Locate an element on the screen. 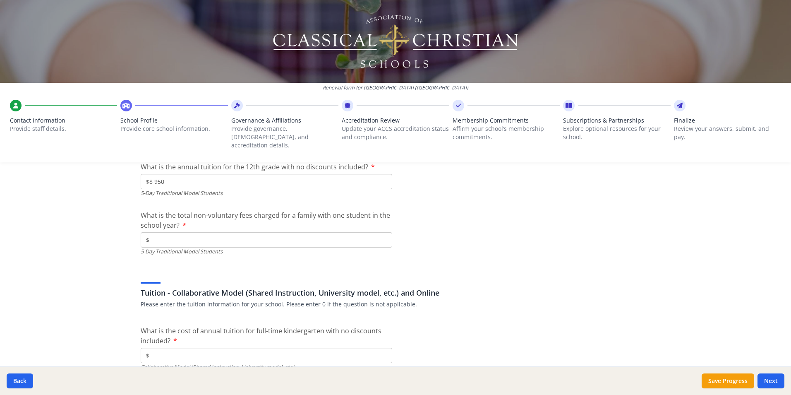 The width and height of the screenshot is (791, 395). span: Finalize is located at coordinates (727, 120).